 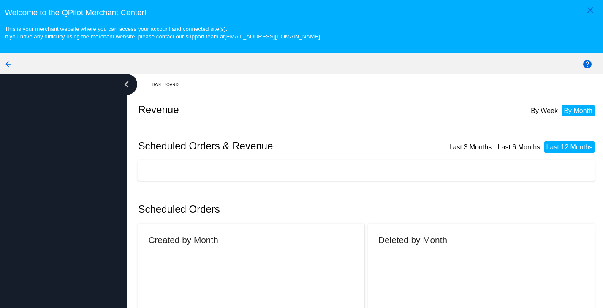 What do you see at coordinates (253, 110) in the screenshot?
I see `h2: Revenue` at bounding box center [253, 110].